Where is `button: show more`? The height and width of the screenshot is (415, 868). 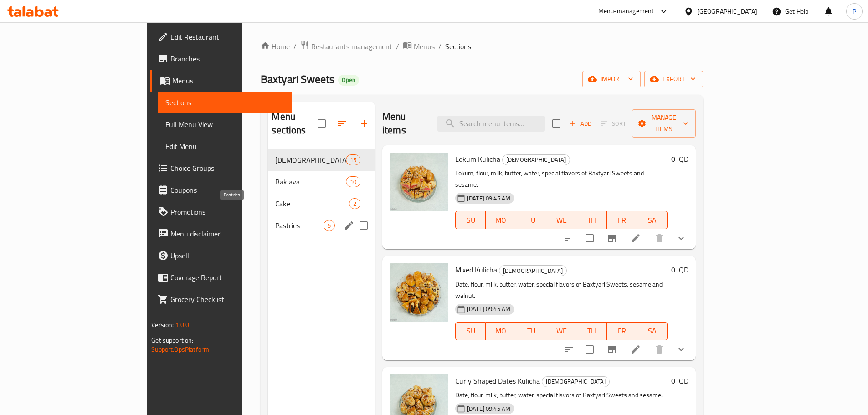 button: show more is located at coordinates (681, 349).